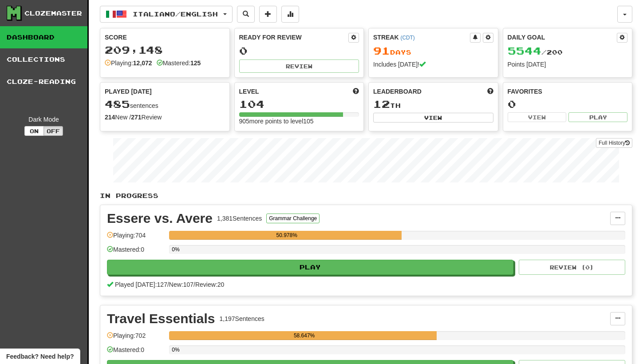 The image size is (639, 364). What do you see at coordinates (209, 284) in the screenshot?
I see `span: Review: 20` at bounding box center [209, 284].